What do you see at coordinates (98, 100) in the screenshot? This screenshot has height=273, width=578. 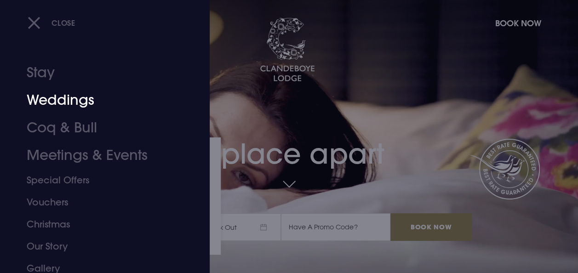 I see `a: Weddings` at bounding box center [98, 100].